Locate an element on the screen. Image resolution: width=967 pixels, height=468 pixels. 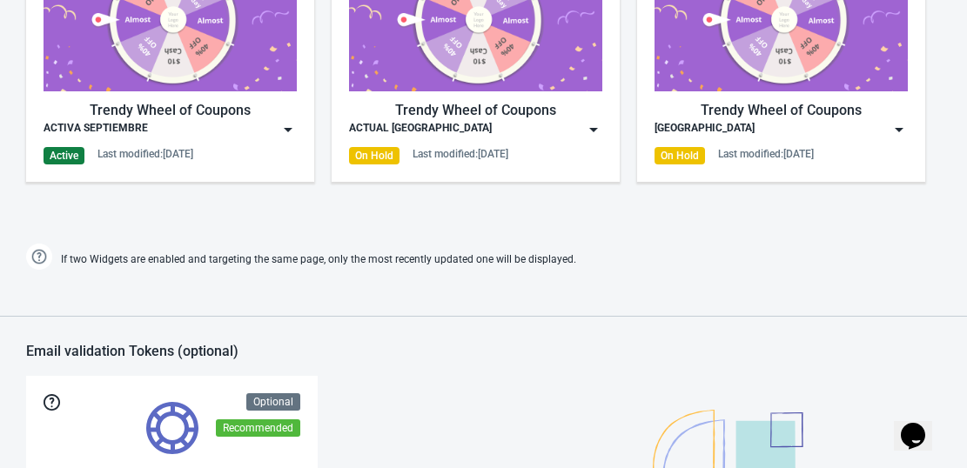
div: Recommended is located at coordinates (258, 428).